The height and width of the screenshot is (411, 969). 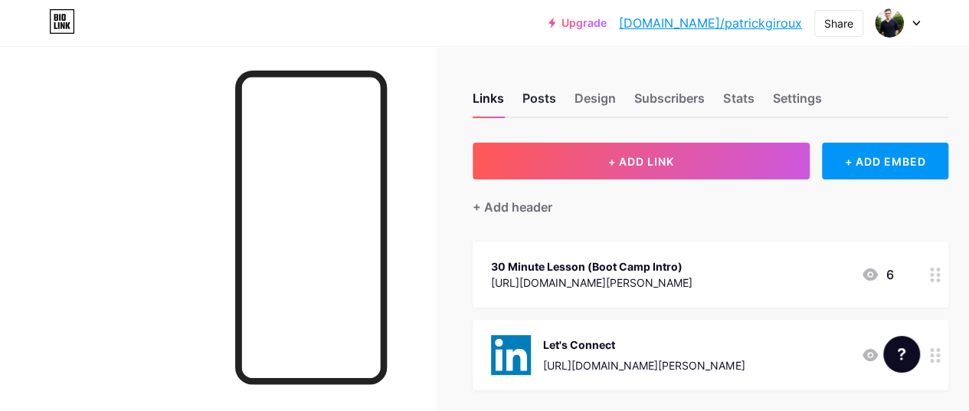 What do you see at coordinates (578, 23) in the screenshot?
I see `a: Upgrade` at bounding box center [578, 23].